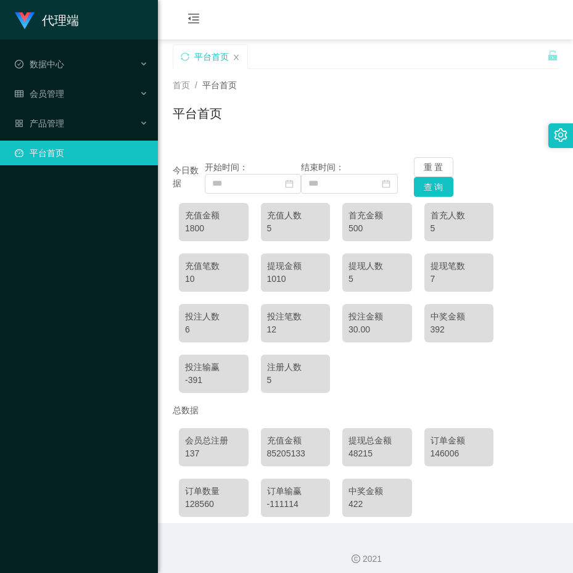 This screenshot has width=573, height=573. Describe the element at coordinates (25, 21) in the screenshot. I see `img: logo.9652507e.png` at that location.